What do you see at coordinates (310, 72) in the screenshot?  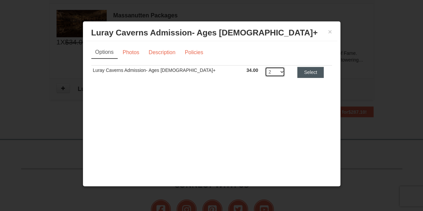 I see `button: Select` at bounding box center [310, 72].